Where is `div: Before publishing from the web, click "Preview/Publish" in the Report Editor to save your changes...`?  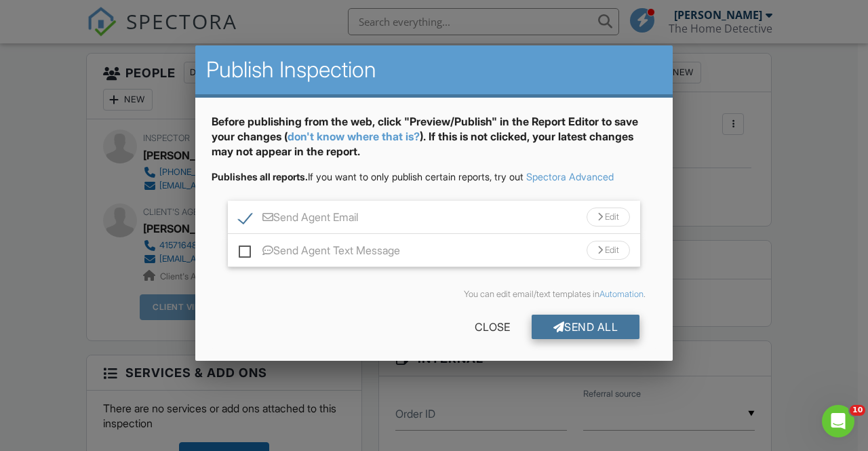 div: Before publishing from the web, click "Preview/Publish" in the Report Editor to save your changes... is located at coordinates (434, 141).